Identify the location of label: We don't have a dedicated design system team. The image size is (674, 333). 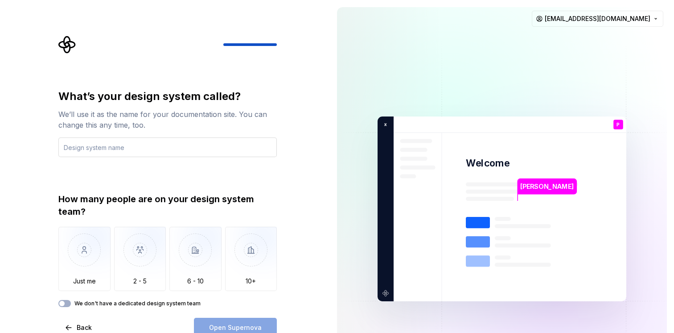
(137, 303).